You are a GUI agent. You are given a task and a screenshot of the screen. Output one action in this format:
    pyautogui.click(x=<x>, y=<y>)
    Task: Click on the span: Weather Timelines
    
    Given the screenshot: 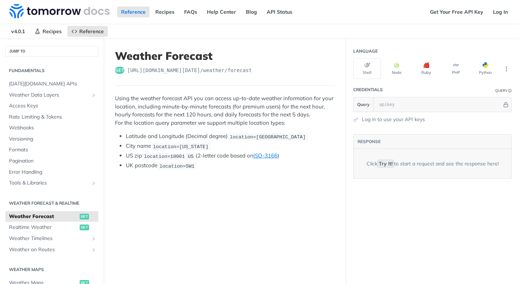 What is the action you would take?
    pyautogui.click(x=49, y=238)
    